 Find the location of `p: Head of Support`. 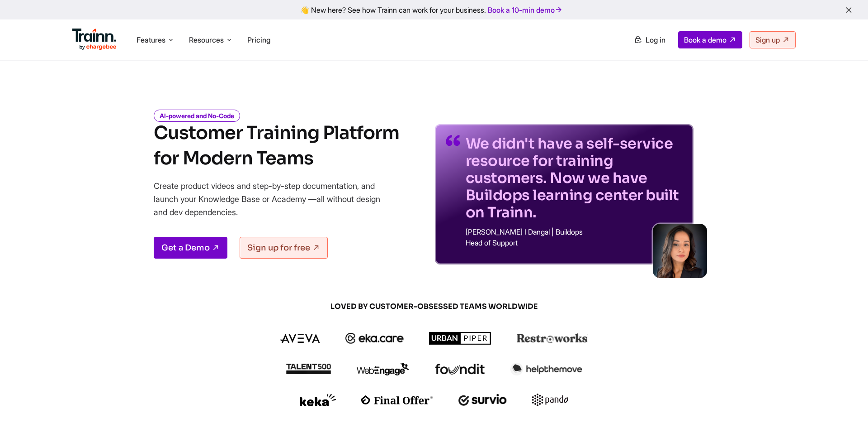

p: Head of Support is located at coordinates (574, 243).